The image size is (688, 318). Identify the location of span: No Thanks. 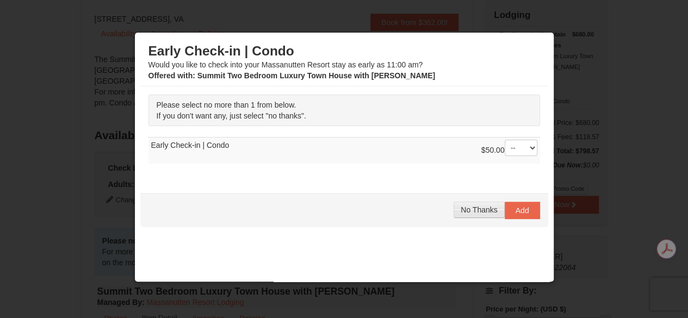
(479, 210).